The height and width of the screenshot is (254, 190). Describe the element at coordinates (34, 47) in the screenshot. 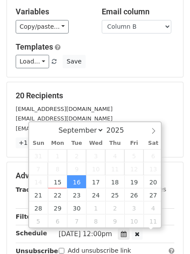

I see `a: Templates` at that location.